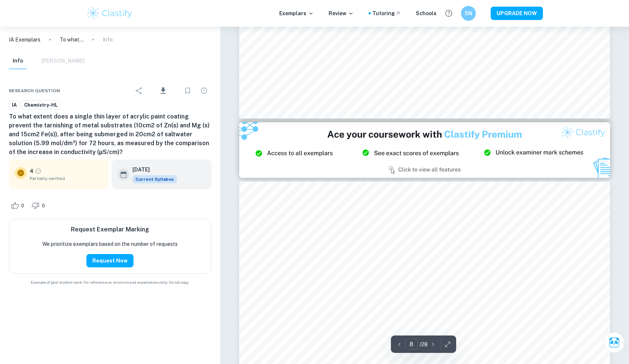  I want to click on span: Research question, so click(35, 91).